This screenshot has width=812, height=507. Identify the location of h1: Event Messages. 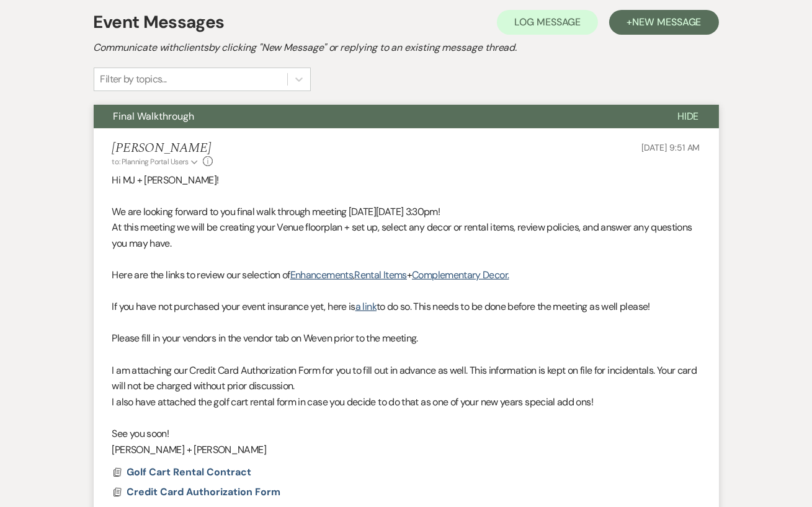
(159, 22).